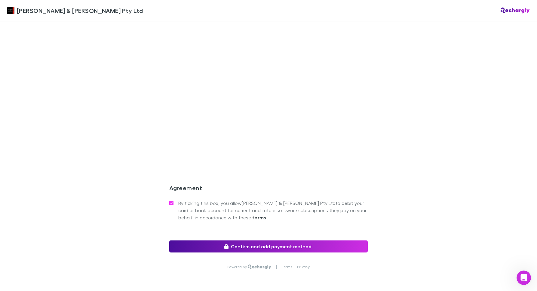 This screenshot has height=291, width=537. I want to click on p: Privacy, so click(303, 267).